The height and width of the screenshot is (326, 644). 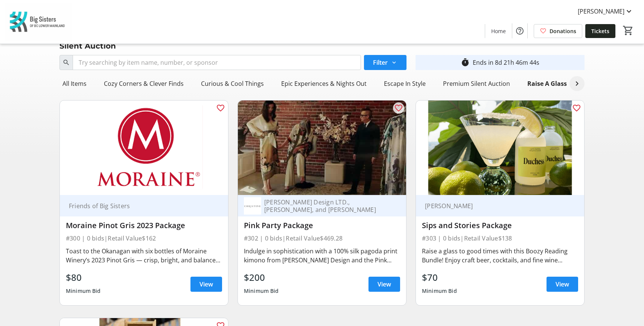 What do you see at coordinates (252, 206) in the screenshot?
I see `img: Christine Design LTD., Caren McSherry, and Jane Savill` at bounding box center [252, 206].